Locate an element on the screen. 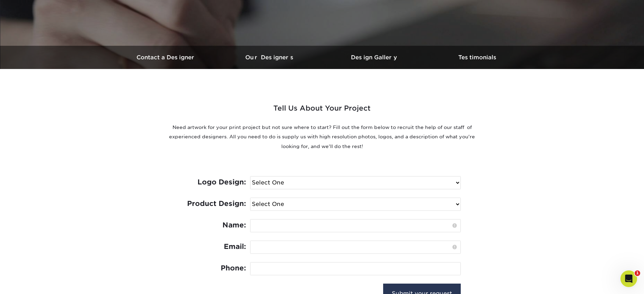 Image resolution: width=644 pixels, height=294 pixels. h3: Contact a Designer is located at coordinates (166, 57).